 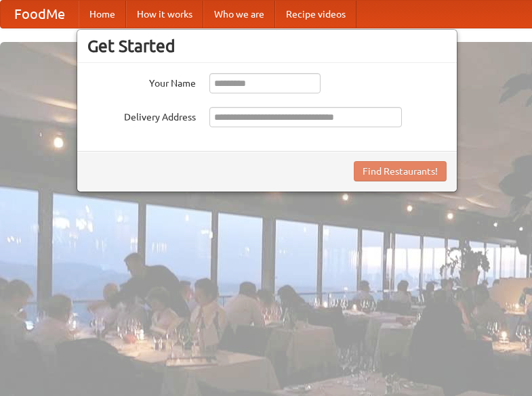 I want to click on button: Find Restaurants!, so click(x=399, y=171).